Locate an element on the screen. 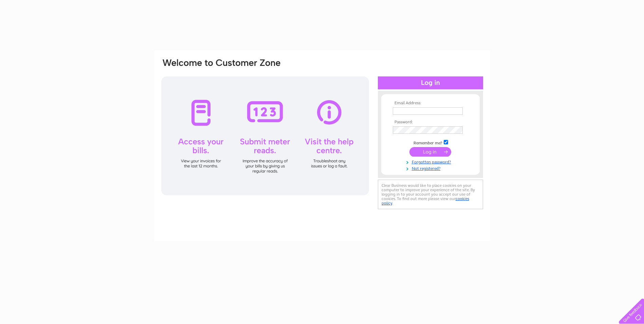 Image resolution: width=644 pixels, height=324 pixels. a: Forgotten password? is located at coordinates (431, 161).